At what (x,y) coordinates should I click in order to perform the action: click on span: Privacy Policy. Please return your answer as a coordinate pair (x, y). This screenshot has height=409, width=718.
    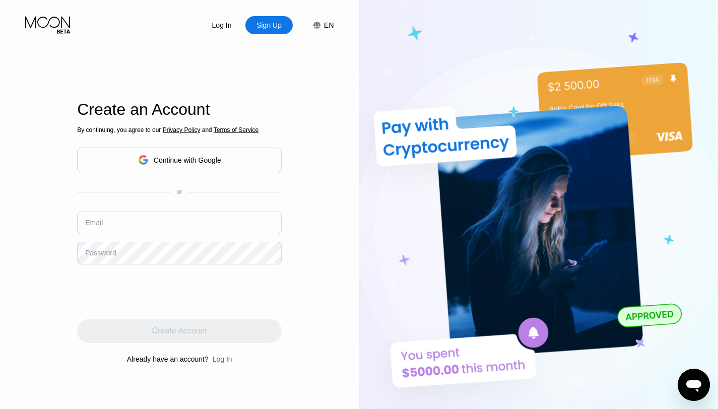
    Looking at the image, I should click on (181, 130).